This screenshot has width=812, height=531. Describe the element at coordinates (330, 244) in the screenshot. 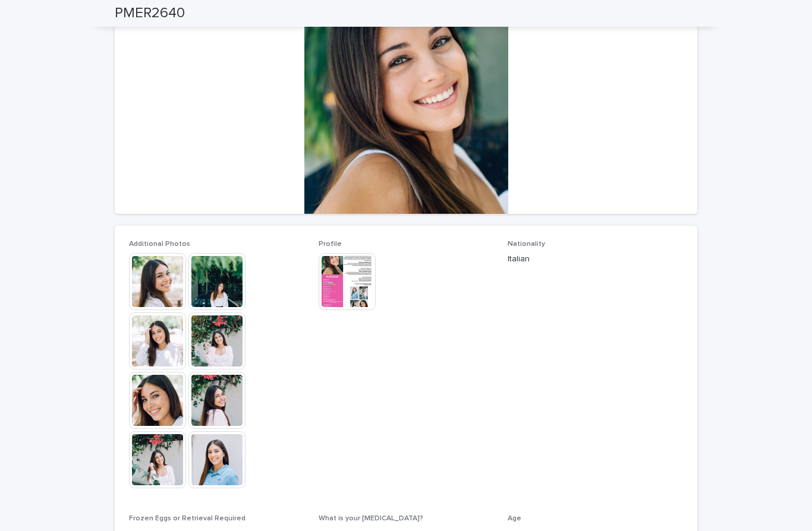

I see `span: Profile` at that location.